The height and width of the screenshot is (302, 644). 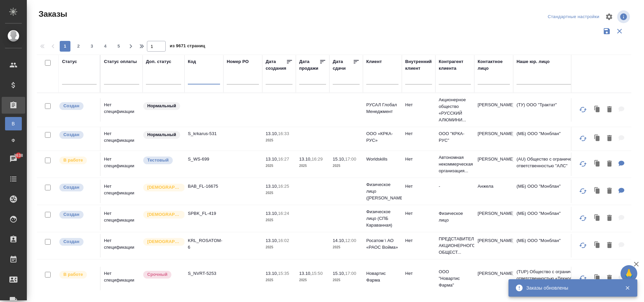 I want to click on div: Дата создания, so click(x=276, y=65).